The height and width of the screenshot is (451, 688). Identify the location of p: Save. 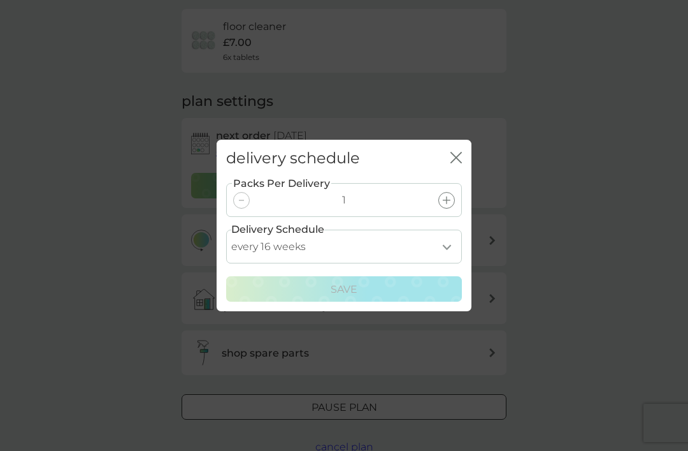
(344, 289).